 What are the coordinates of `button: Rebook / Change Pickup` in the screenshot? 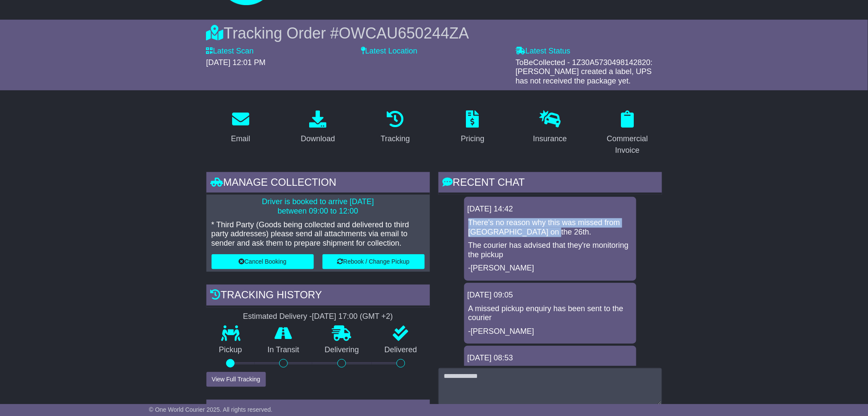 It's located at (374, 261).